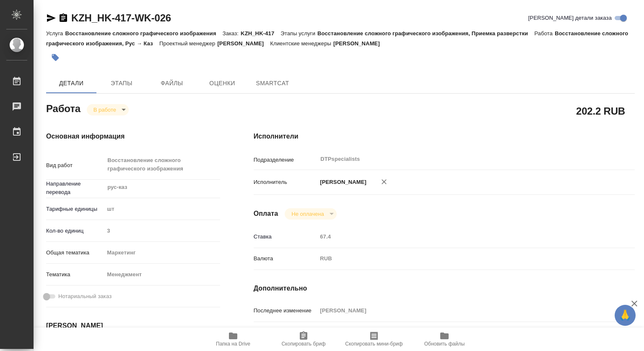 The height and width of the screenshot is (351, 644). What do you see at coordinates (56, 58) in the screenshot?
I see `button: Добавить тэг` at bounding box center [56, 58].